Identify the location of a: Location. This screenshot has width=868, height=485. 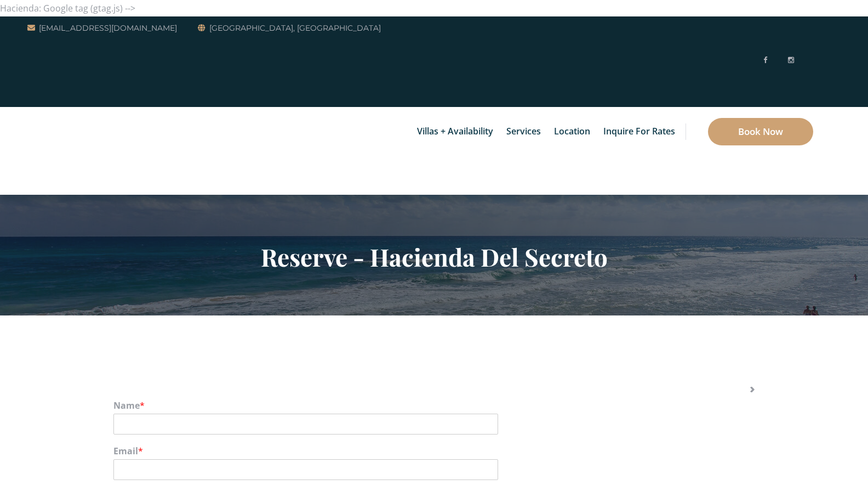
(573, 132).